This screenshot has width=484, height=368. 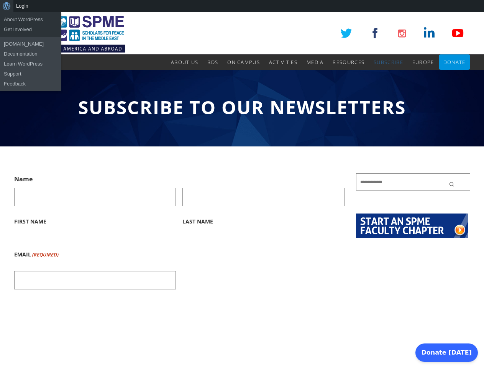 What do you see at coordinates (45, 254) in the screenshot?
I see `span: (Required)` at bounding box center [45, 254].